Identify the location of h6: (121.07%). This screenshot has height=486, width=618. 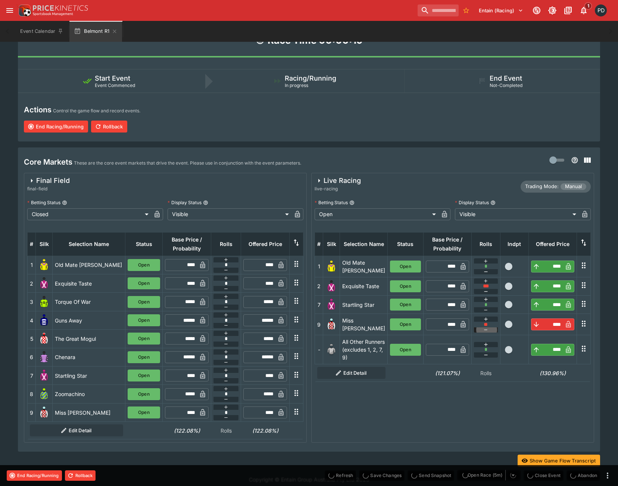
(447, 373).